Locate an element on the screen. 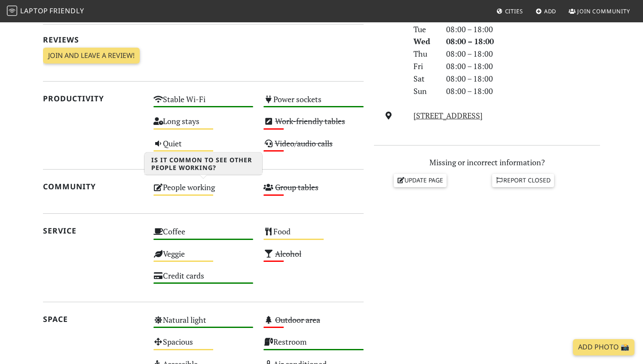 This screenshot has width=643, height=364. s: Group tables is located at coordinates (297, 187).